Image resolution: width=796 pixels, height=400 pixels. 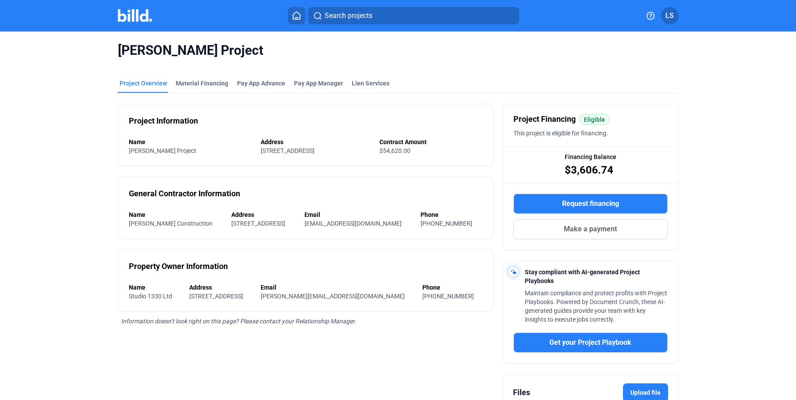 What do you see at coordinates (395, 151) in the screenshot?
I see `span: $54,620.00` at bounding box center [395, 151].